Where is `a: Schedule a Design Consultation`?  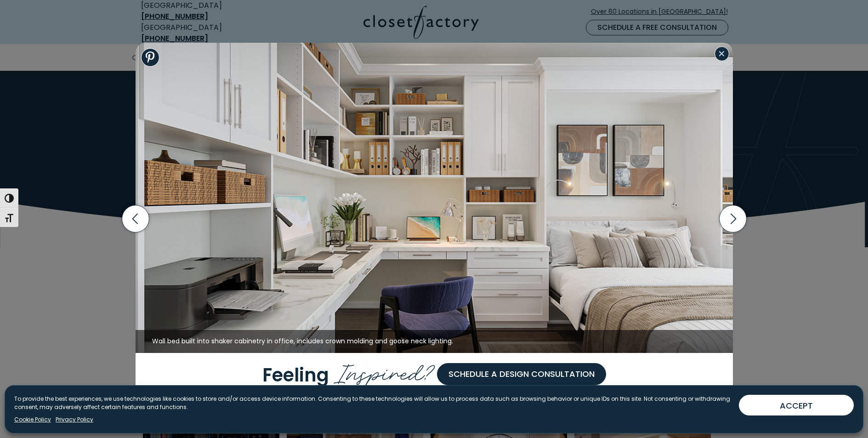 a: Schedule a Design Consultation is located at coordinates (521, 374).